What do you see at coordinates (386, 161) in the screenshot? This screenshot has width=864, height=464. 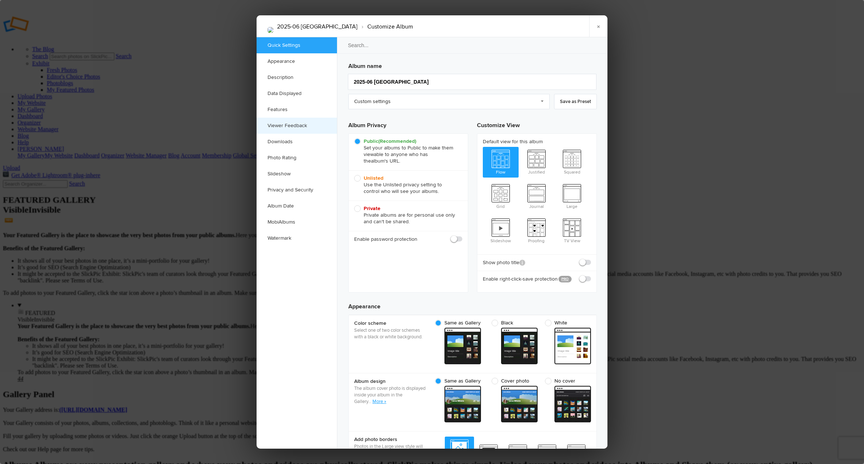 I see `span: album's URL.` at bounding box center [386, 161].